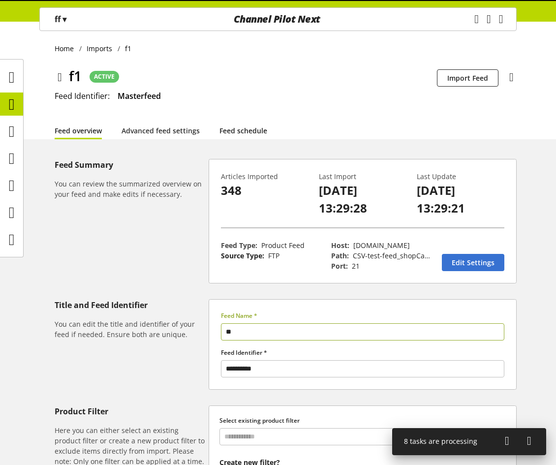  What do you see at coordinates (242, 255) in the screenshot?
I see `span: Source Type:` at bounding box center [242, 255].